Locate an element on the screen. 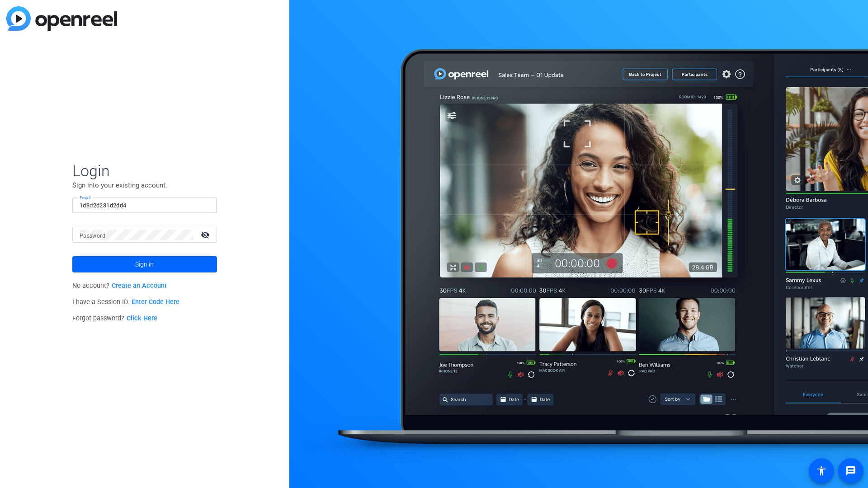 The height and width of the screenshot is (488, 868). span: Login is located at coordinates (145, 171).